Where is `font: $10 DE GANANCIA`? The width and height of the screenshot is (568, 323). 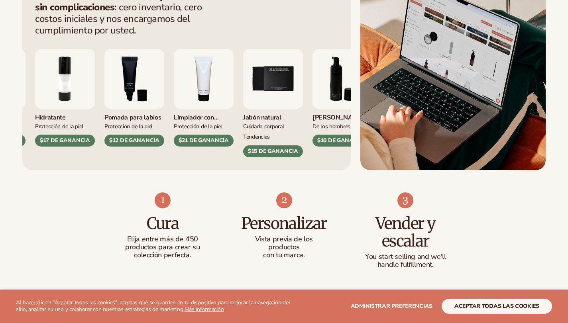 font: $10 DE GANANCIA is located at coordinates (342, 140).